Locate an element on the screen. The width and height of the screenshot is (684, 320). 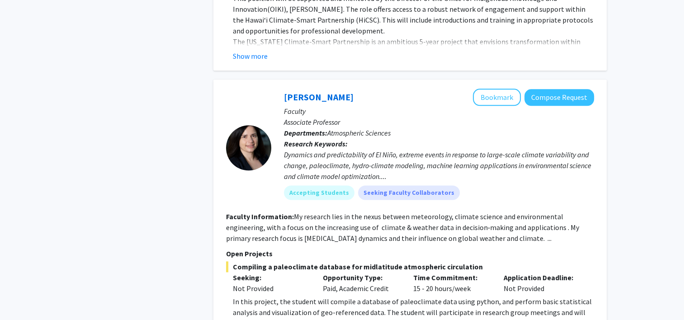
button: Compose Request to Christina Karamperidou is located at coordinates (559, 97).